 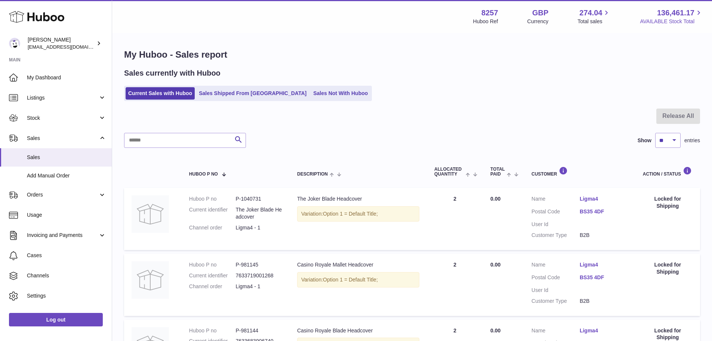 I want to click on span: Settings, so click(x=67, y=295).